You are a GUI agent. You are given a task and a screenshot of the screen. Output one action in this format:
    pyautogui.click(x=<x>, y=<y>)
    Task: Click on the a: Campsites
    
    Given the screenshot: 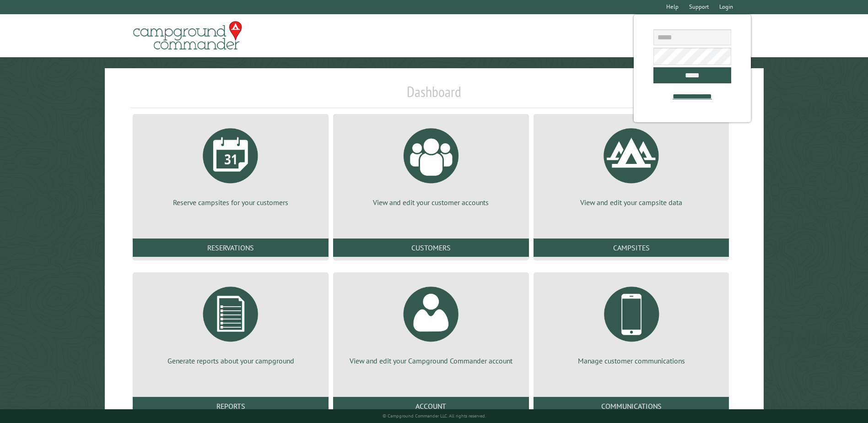 What is the action you would take?
    pyautogui.click(x=631, y=248)
    